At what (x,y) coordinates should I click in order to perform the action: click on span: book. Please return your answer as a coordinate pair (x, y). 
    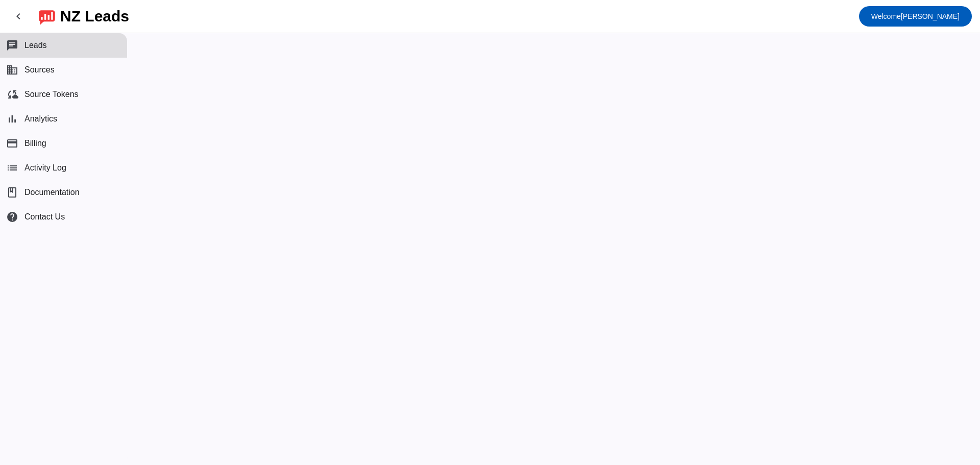
    Looking at the image, I should click on (12, 192).